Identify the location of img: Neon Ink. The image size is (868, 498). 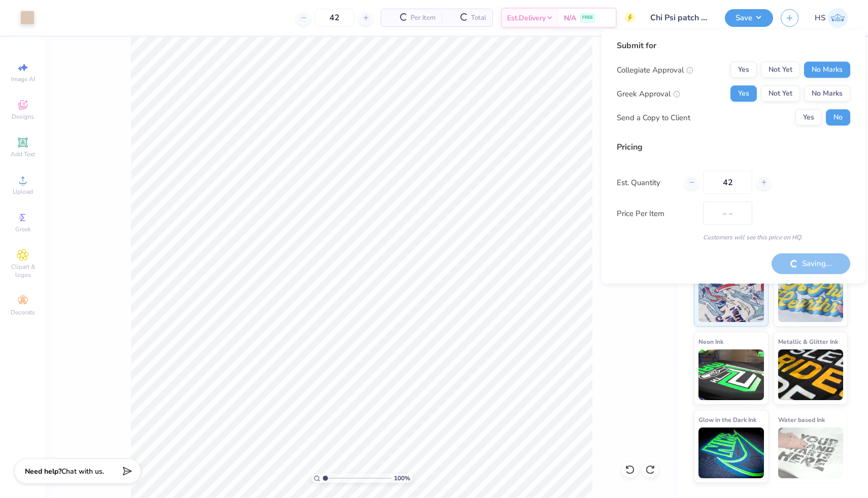
(731, 375).